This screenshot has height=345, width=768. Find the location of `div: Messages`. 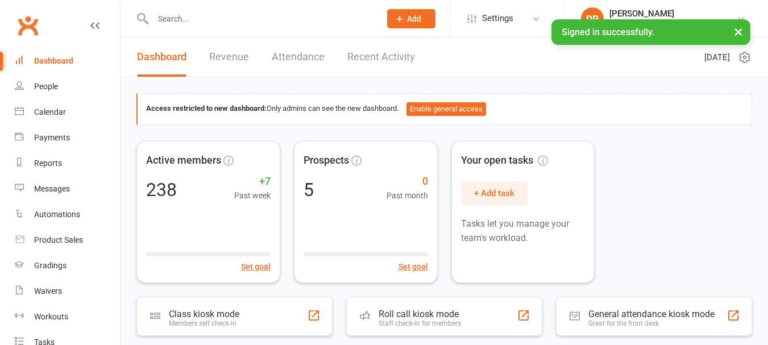

div: Messages is located at coordinates (52, 189).